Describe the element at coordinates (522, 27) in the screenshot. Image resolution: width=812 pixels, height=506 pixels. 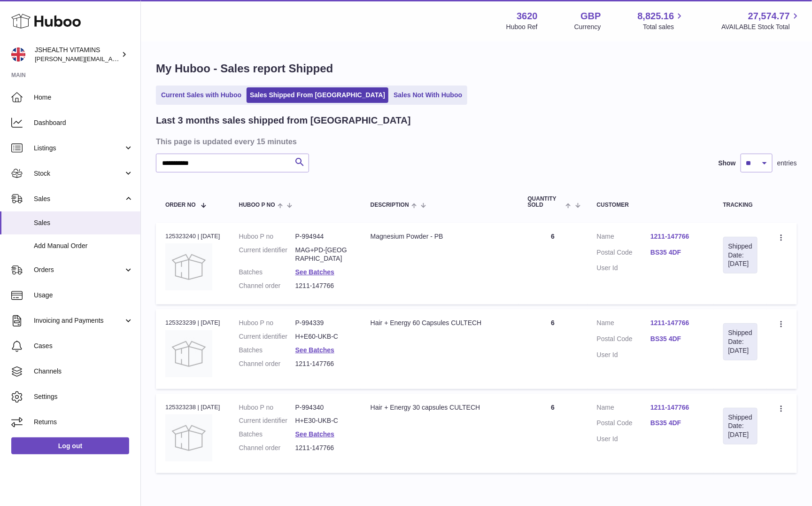
I see `div: Huboo Ref` at that location.